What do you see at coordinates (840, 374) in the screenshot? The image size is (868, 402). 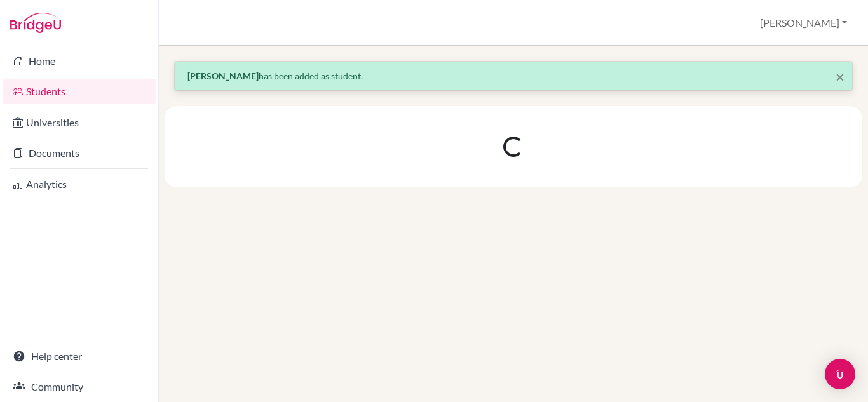 I see `div: Open Intercom Messenger` at bounding box center [840, 374].